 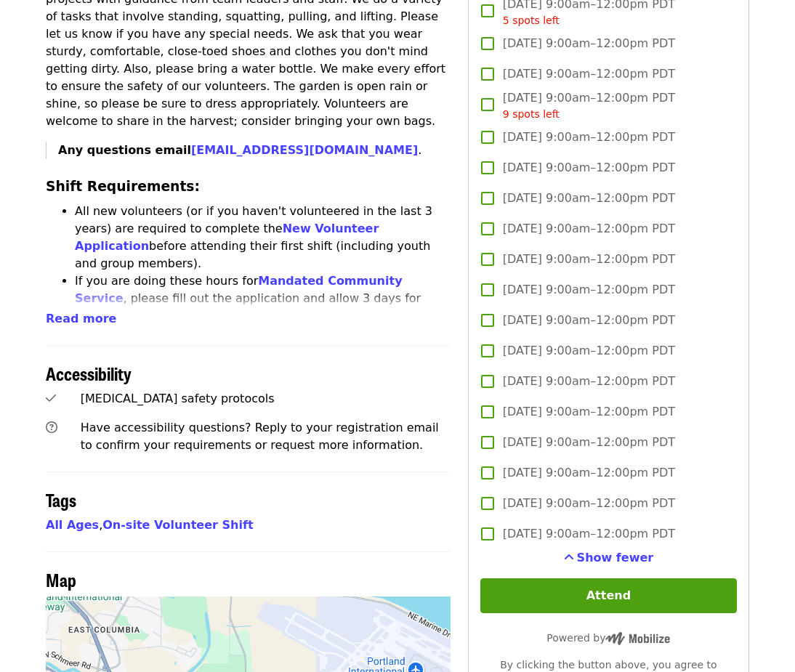 I want to click on button: Attend, so click(x=608, y=596).